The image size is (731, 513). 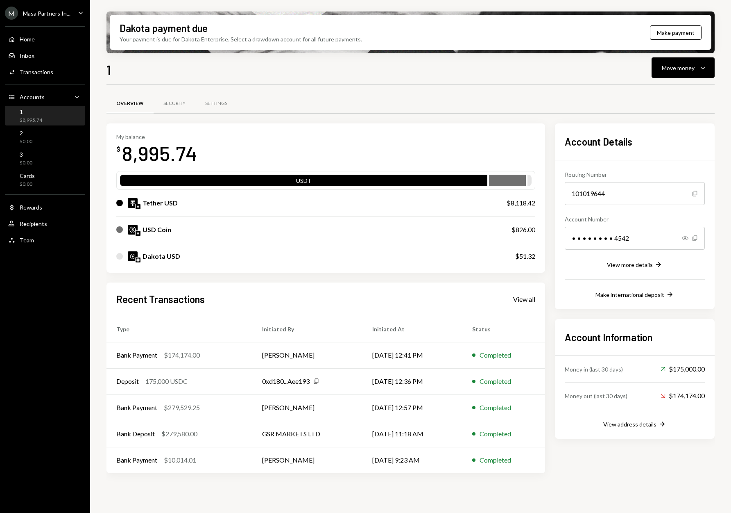 I want to click on div: Inbox, so click(x=27, y=55).